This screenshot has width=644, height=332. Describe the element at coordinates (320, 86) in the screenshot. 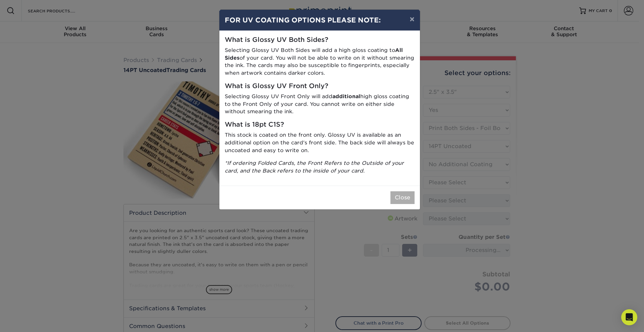

I see `h5: What is Glossy UV Front Only?` at that location.